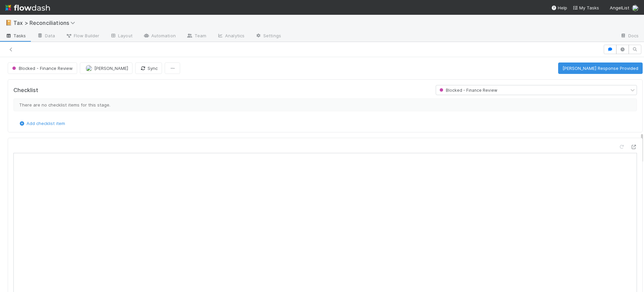  Describe the element at coordinates (42, 123) in the screenshot. I see `a: Add checklist item` at that location.